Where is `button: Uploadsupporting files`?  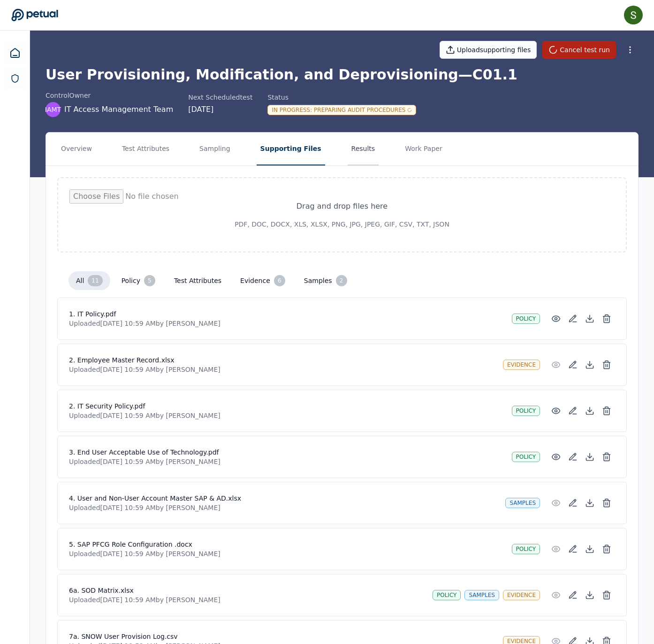
button: Uploadsupporting files is located at coordinates (489, 49).